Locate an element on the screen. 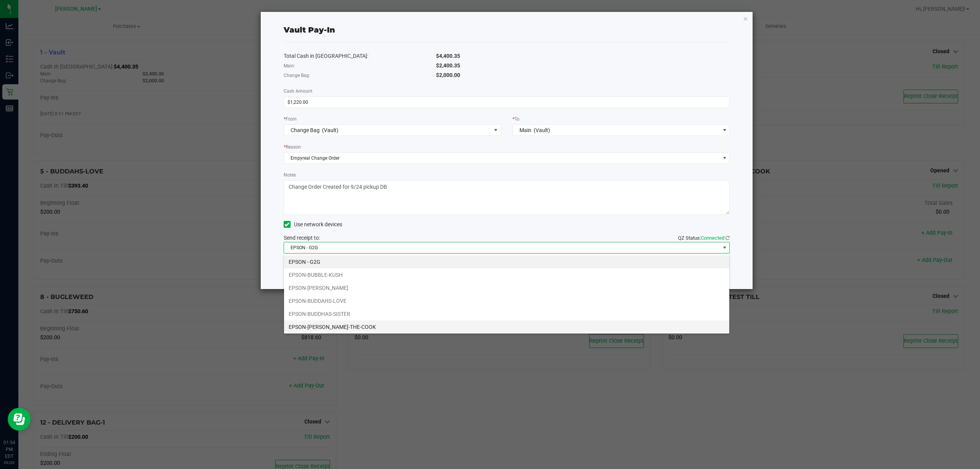 This screenshot has height=469, width=980. li: EPSON - G2G is located at coordinates (506, 262).